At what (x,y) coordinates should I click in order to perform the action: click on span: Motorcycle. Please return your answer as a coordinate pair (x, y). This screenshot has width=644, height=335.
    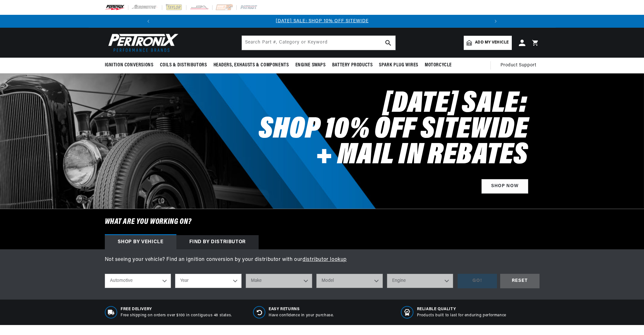
    Looking at the image, I should click on (438, 65).